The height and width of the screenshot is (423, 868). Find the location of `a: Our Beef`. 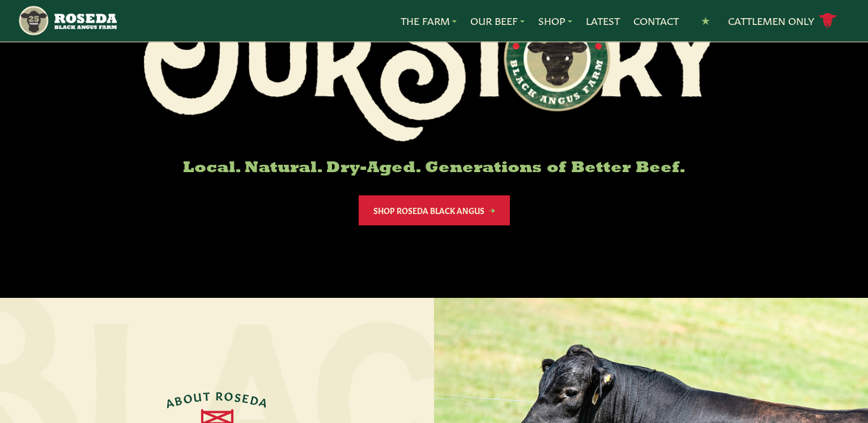

a: Our Beef is located at coordinates (498, 21).